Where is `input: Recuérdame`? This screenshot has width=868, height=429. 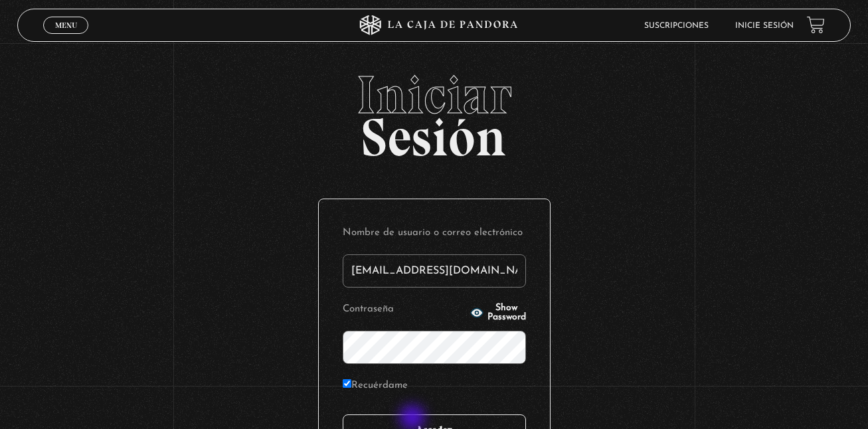
input: Recuérdame is located at coordinates (347, 383).